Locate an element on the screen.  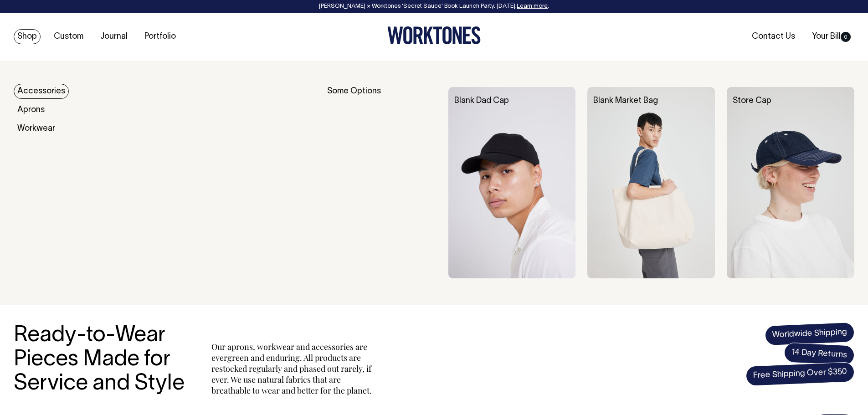
h3: Ready-to-Wear Pieces Made for Service and Style is located at coordinates (102, 359).